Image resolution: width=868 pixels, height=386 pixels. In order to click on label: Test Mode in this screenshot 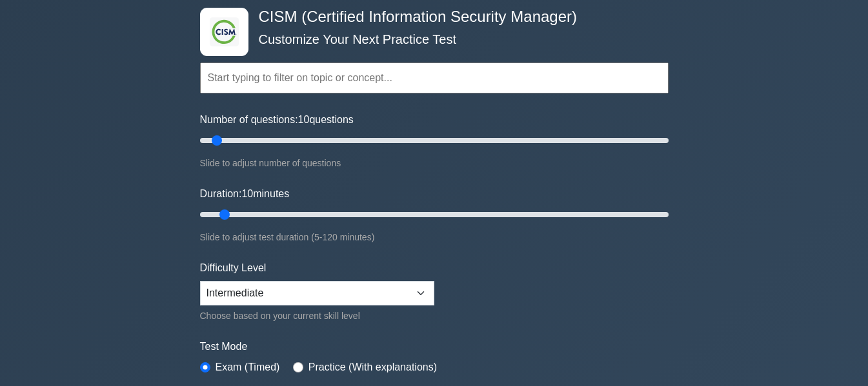, I will do `click(434, 347)`.